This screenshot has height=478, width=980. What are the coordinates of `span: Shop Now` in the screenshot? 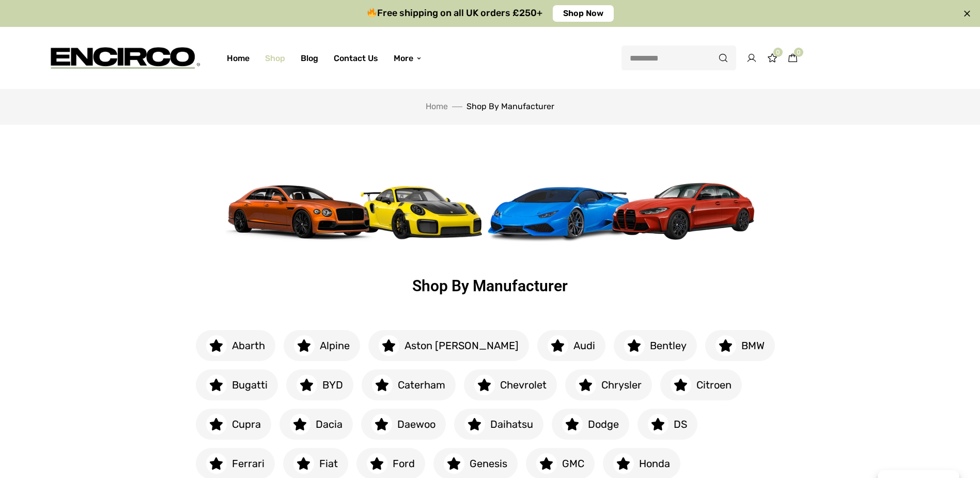 It's located at (583, 13).